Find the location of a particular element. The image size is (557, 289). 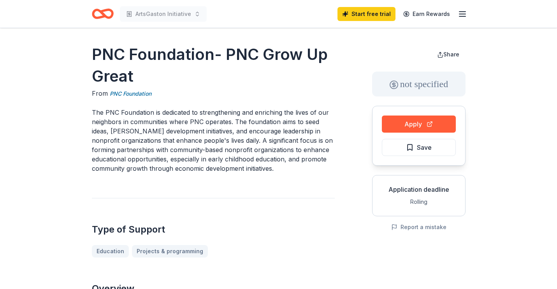

span: ArtsGaston Initiative is located at coordinates (163, 14).